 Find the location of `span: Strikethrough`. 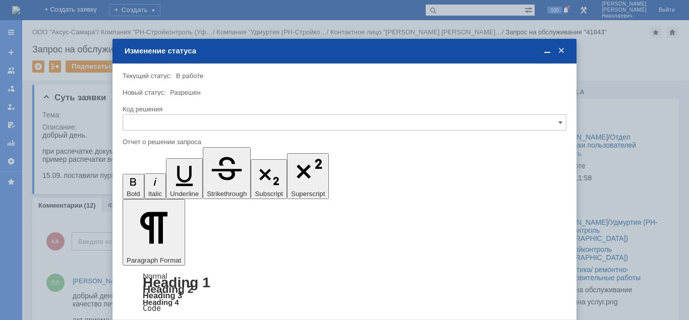

span: Strikethrough is located at coordinates (226, 194).